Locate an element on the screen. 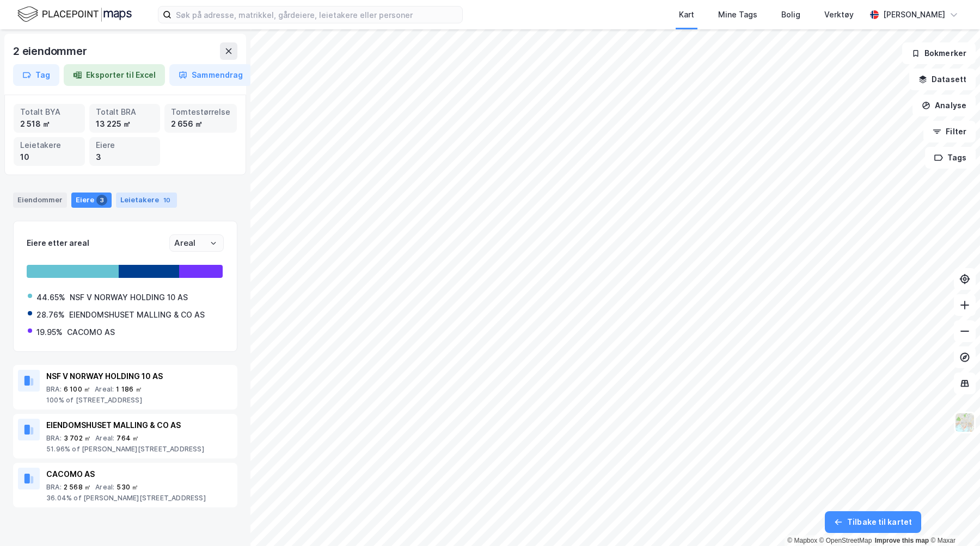 Image resolution: width=980 pixels, height=546 pixels. img: logo.f888ab2527a4732fd821a326f86c7f29.svg is located at coordinates (75, 14).